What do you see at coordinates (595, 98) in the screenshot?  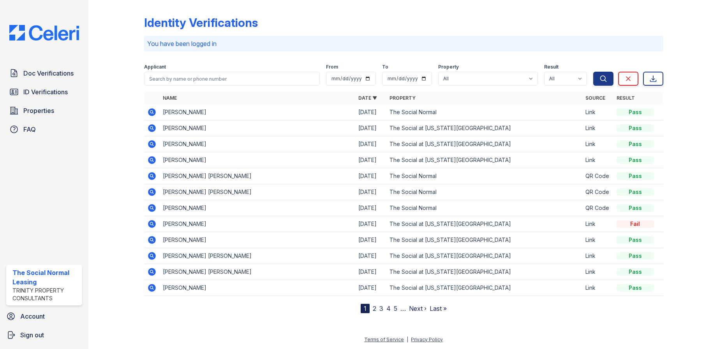 I see `a: Source` at bounding box center [595, 98].